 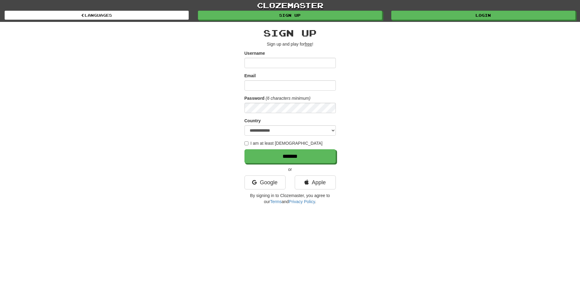 What do you see at coordinates (290, 15) in the screenshot?
I see `a: Sign up` at bounding box center [290, 15].